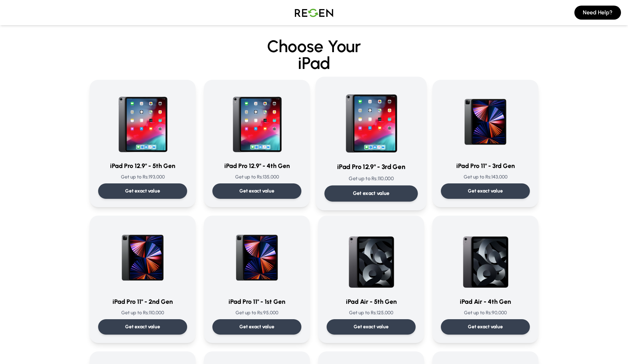  I want to click on h3: iPad Pro 11" - 1st Gen, so click(257, 302).